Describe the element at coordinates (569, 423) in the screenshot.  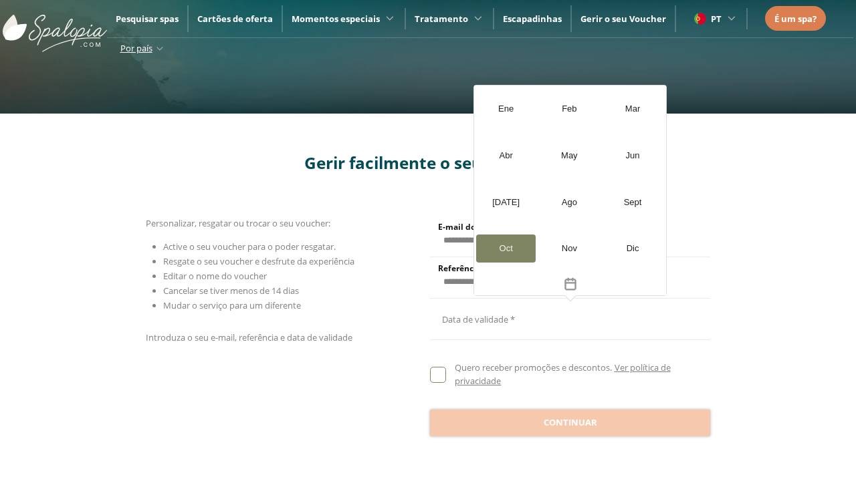
I see `button: Continuar` at that location.